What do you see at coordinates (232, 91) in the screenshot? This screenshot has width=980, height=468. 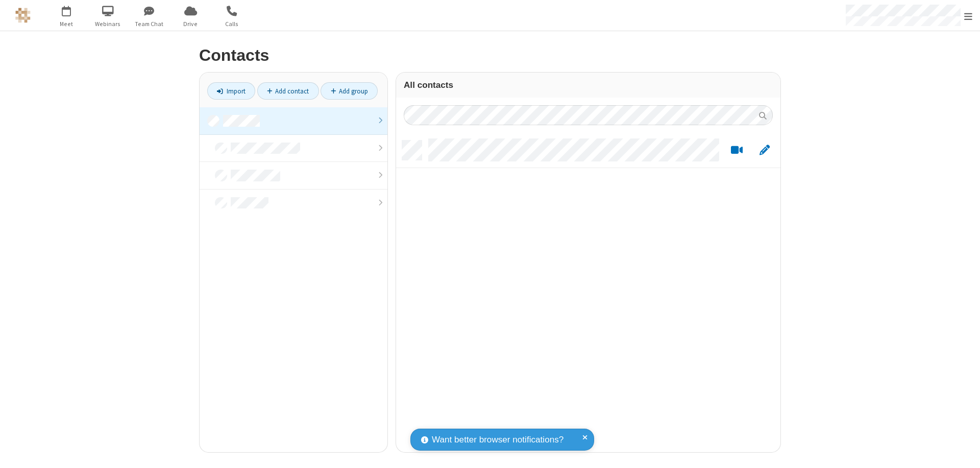 I see `a: Import` at bounding box center [232, 91].